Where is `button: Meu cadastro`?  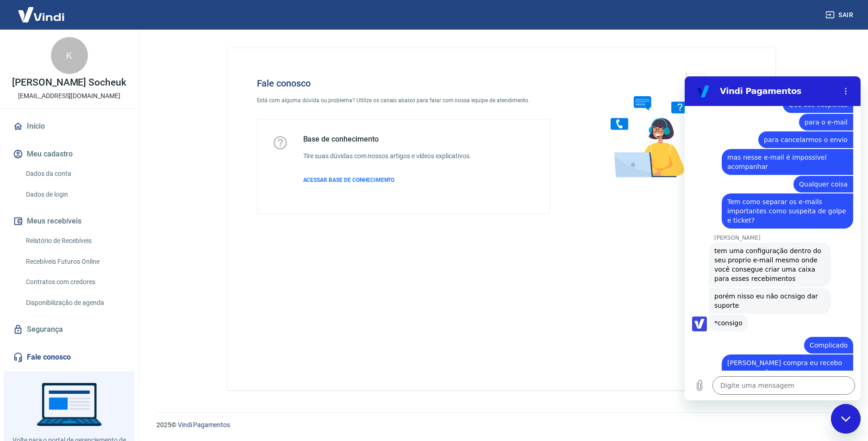
button: Meu cadastro is located at coordinates (69, 154).